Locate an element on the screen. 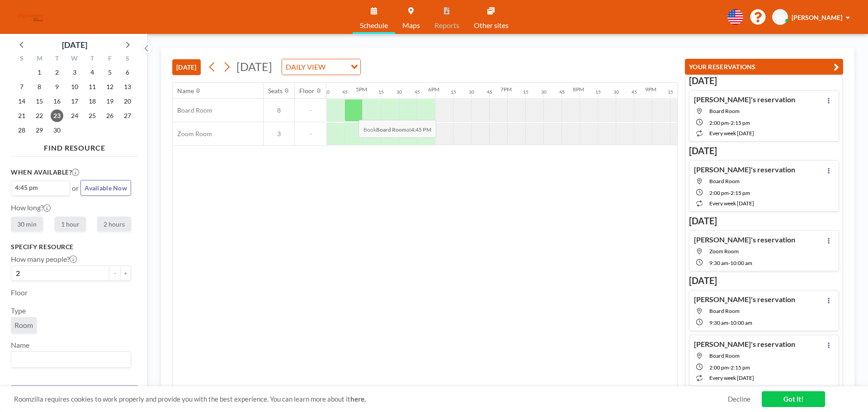 The width and height of the screenshot is (868, 412). label: Name is located at coordinates (20, 345).